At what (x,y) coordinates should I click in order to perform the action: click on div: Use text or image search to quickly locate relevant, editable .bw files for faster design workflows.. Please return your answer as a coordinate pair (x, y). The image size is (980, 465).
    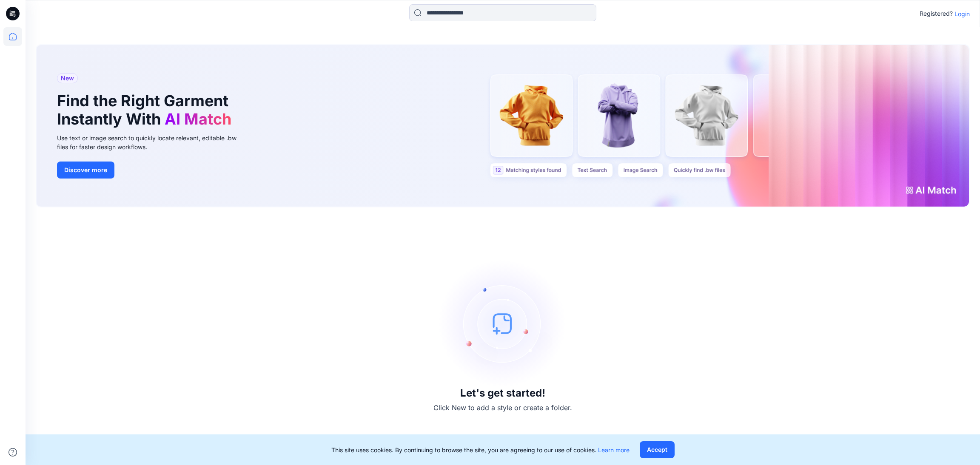
    Looking at the image, I should click on (153, 143).